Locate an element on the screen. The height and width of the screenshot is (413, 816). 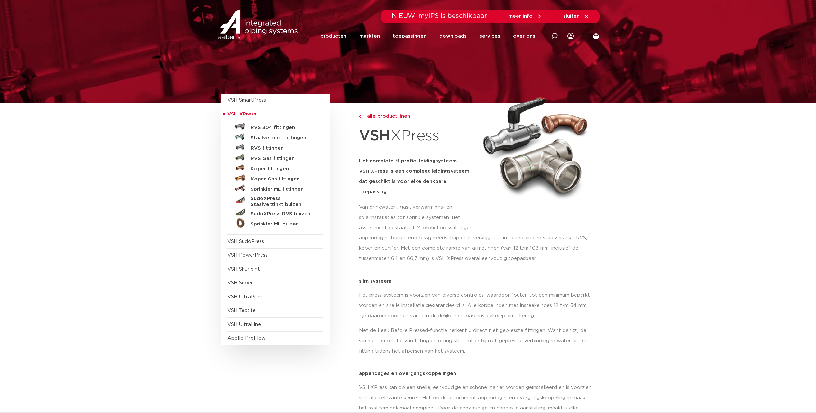
span: VSH UltraLine is located at coordinates (244, 324).